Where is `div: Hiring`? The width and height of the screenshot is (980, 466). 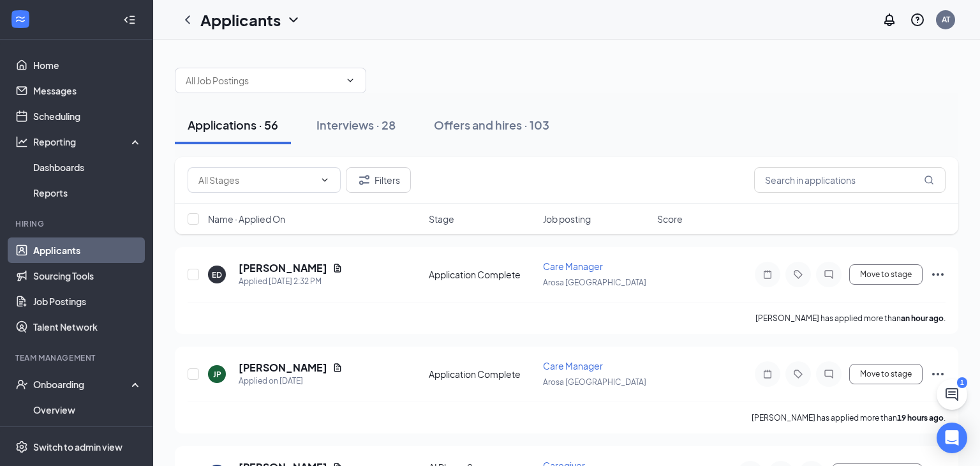
div: Hiring is located at coordinates (77, 223).